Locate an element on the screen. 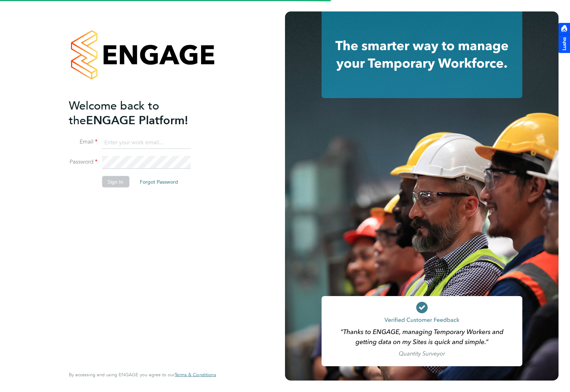 This screenshot has width=570, height=392. a: Terms & Conditions is located at coordinates (195, 375).